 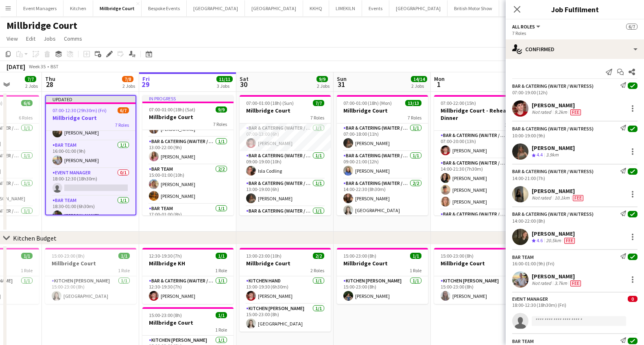 I want to click on button: Event Managers, so click(x=40, y=8).